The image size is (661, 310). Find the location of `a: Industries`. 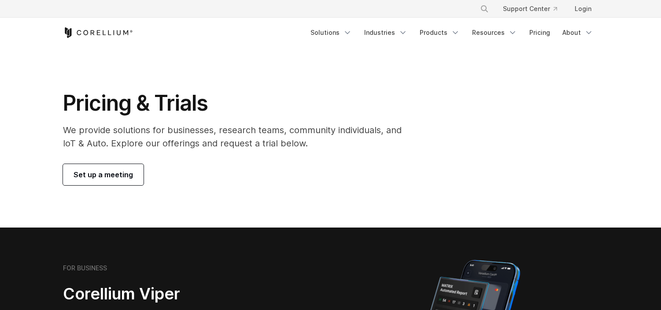

a: Industries is located at coordinates (386, 33).